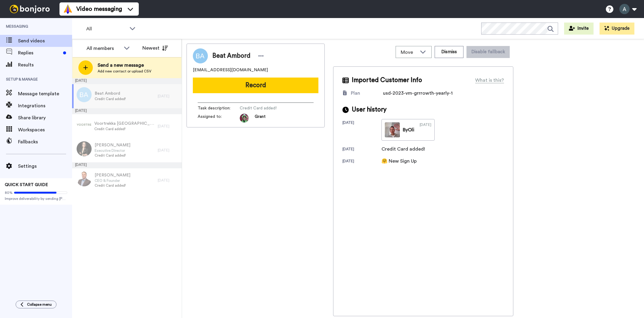  I want to click on div: Credit Card added!, so click(403, 149).